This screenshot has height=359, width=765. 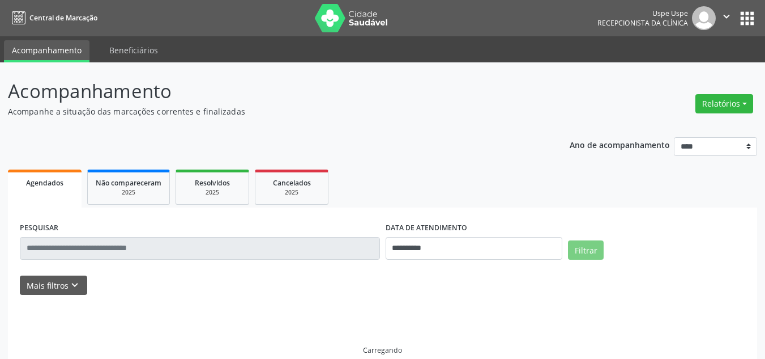 What do you see at coordinates (586, 250) in the screenshot?
I see `button: Filtrar` at bounding box center [586, 250].